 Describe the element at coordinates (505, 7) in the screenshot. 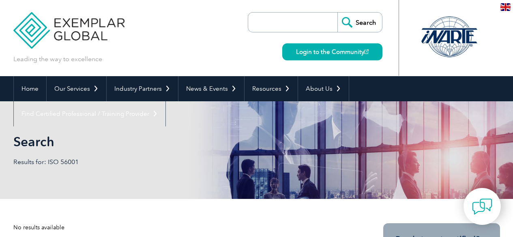

I see `img: en` at that location.